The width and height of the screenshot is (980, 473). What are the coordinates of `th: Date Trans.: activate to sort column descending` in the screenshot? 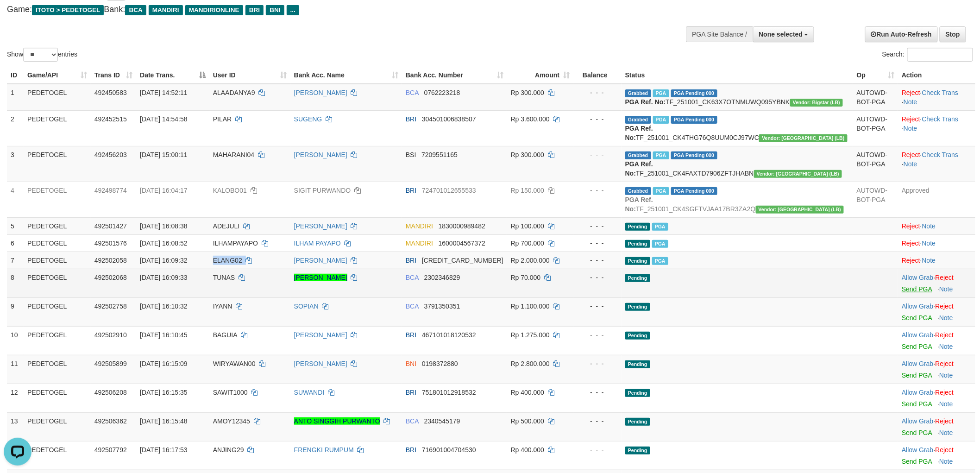 It's located at (172, 75).